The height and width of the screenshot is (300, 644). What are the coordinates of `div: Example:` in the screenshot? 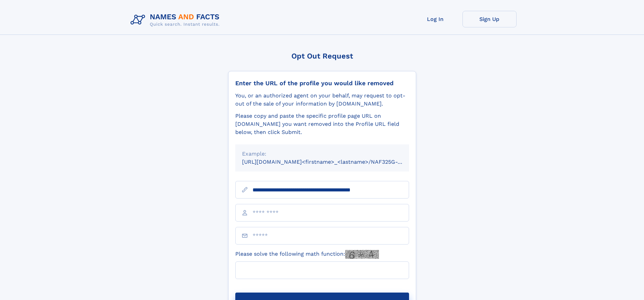 It's located at (322, 154).